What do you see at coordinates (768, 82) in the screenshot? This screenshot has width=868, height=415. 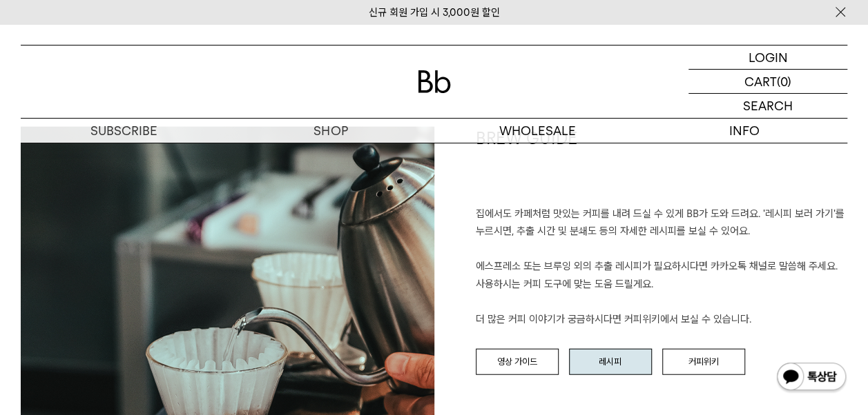 I see `a: CART (0)` at bounding box center [768, 82].